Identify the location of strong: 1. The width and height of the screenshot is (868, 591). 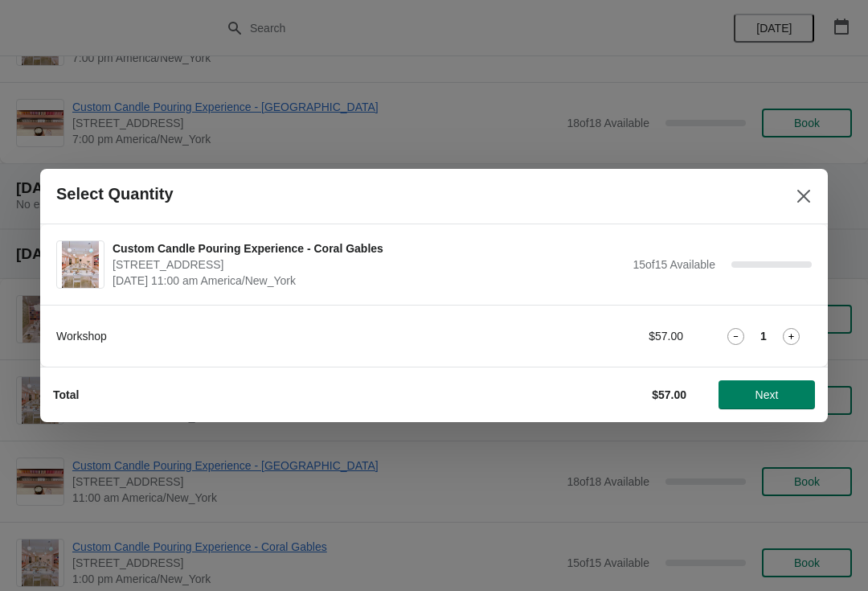
(763, 336).